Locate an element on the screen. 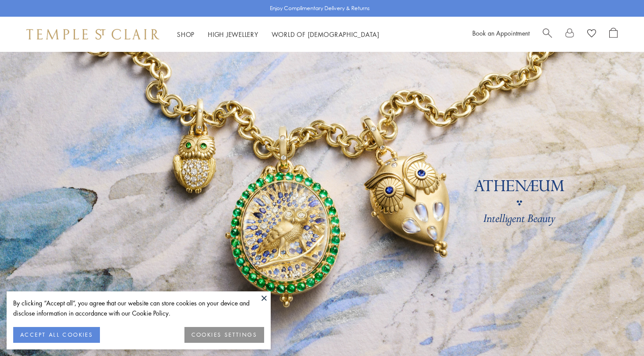 The width and height of the screenshot is (644, 356). nav: Main navigation is located at coordinates (278, 34).